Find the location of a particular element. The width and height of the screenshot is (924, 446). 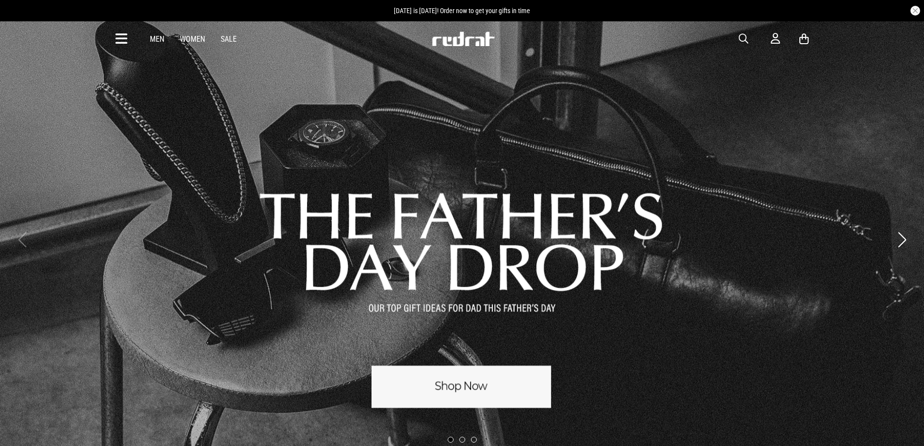

button: Previous slide is located at coordinates (22, 240).